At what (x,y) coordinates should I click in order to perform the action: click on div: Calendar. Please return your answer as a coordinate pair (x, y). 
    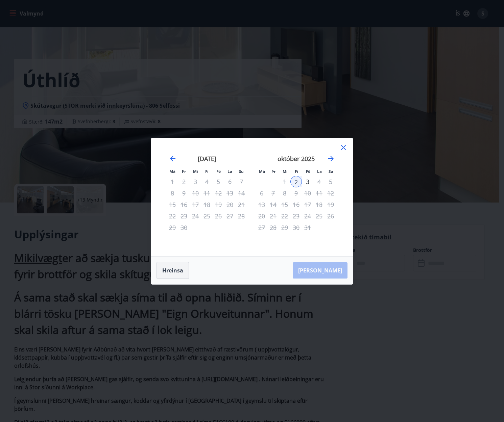
    Looking at the image, I should click on (252, 197).